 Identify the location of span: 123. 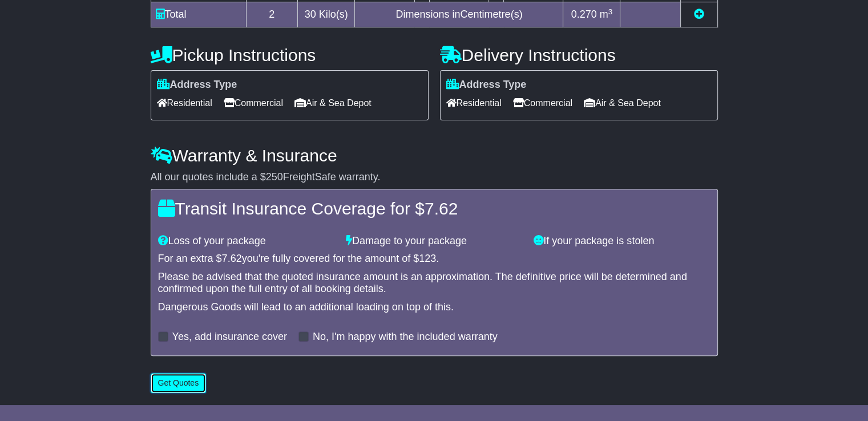
(427, 258).